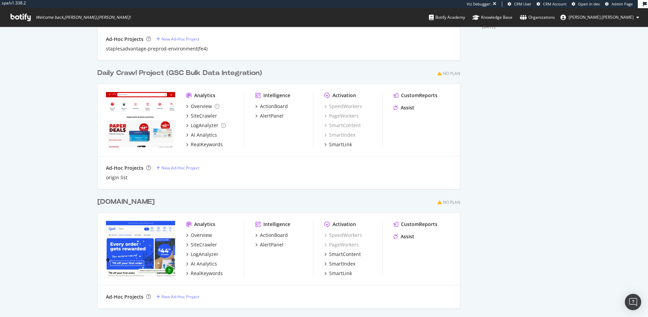 The height and width of the screenshot is (317, 648). Describe the element at coordinates (492, 17) in the screenshot. I see `div: Knowledge Base` at that location.